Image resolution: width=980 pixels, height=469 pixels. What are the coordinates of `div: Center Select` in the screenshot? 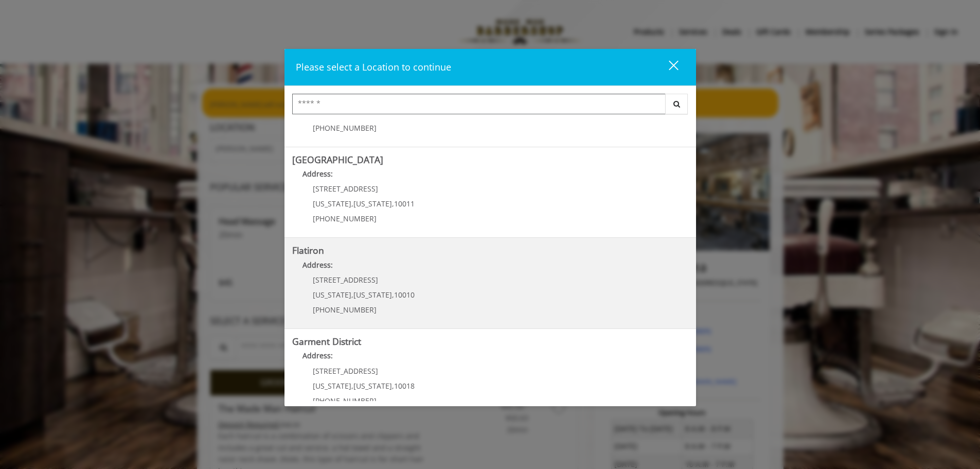 It's located at (490, 107).